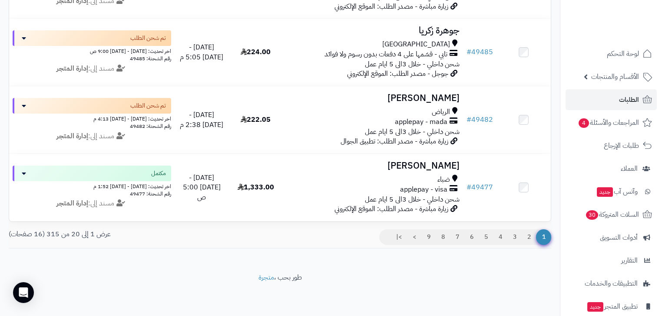 The image size is (662, 316). I want to click on span: زيارة مباشرة - مصدر الطلب: تطبيق الجوال, so click(394, 142).